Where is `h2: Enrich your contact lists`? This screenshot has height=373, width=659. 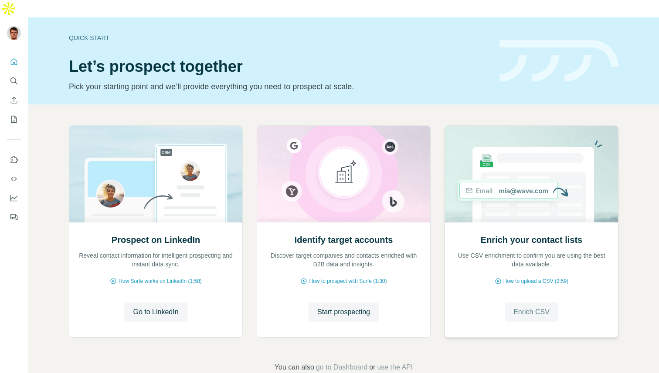 h2: Enrich your contact lists is located at coordinates (531, 240).